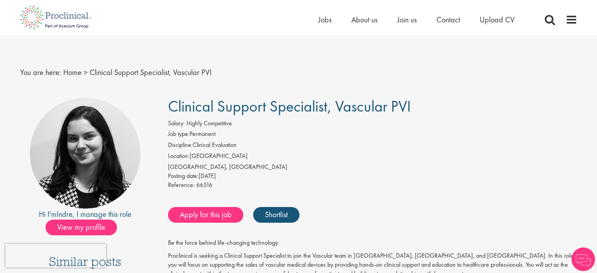 This screenshot has width=597, height=273. What do you see at coordinates (181, 185) in the screenshot?
I see `label: Reference:` at bounding box center [181, 185].